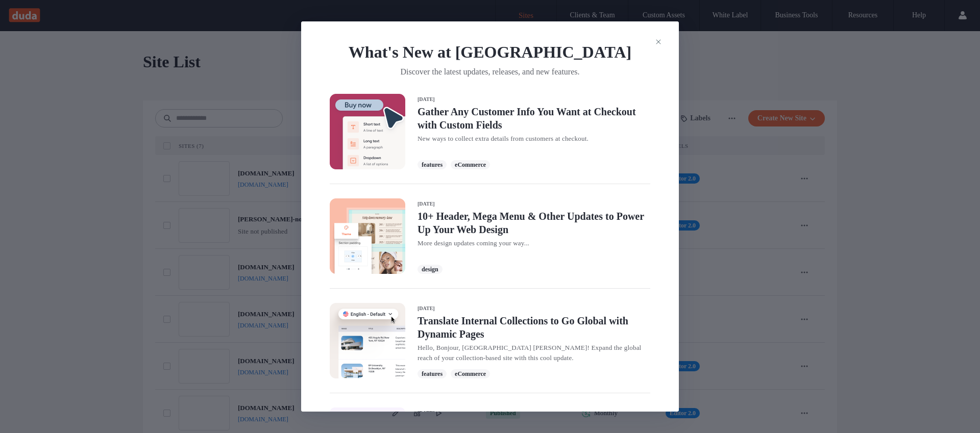 This screenshot has width=980, height=433. Describe the element at coordinates (534, 223) in the screenshot. I see `span: 10+ Header, Mega Menu & Other Updates to Power Up Your Web Design` at that location.